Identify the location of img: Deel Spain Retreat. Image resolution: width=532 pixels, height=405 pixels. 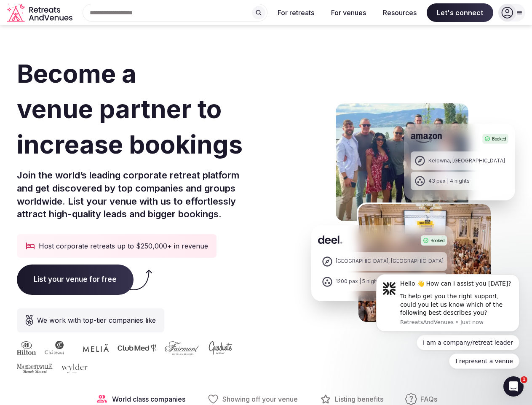
(425, 263).